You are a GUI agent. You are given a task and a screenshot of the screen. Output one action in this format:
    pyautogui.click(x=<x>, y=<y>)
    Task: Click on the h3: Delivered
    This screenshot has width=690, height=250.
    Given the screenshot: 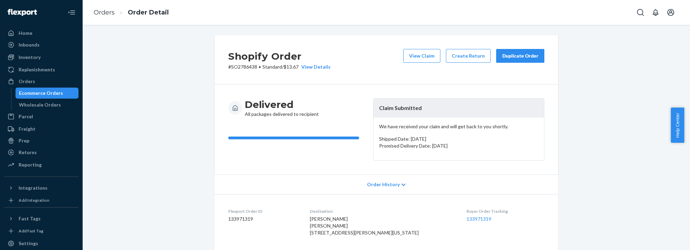 What is the action you would take?
    pyautogui.click(x=282, y=104)
    